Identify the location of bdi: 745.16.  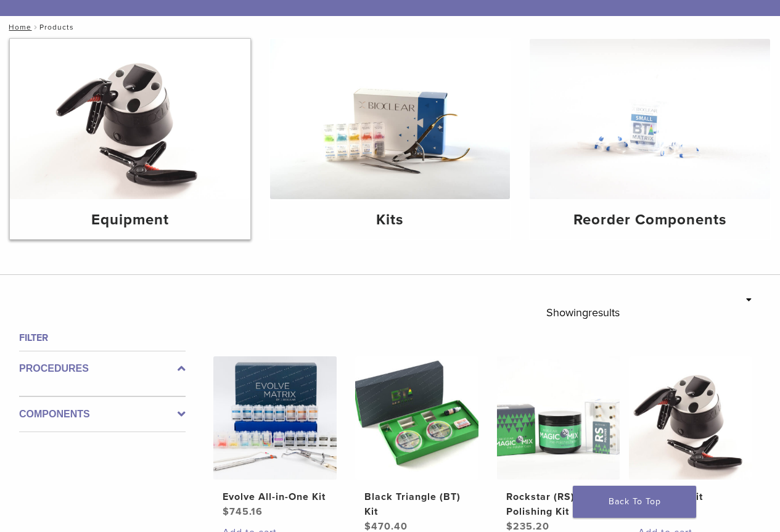
(242, 511).